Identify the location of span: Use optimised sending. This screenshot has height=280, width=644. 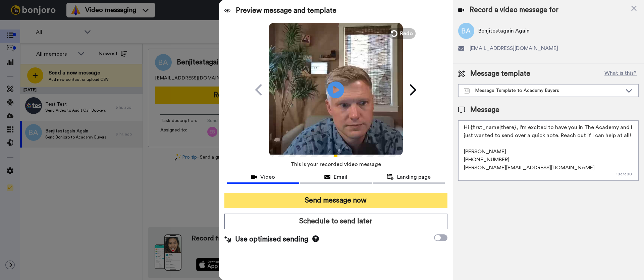
(272, 239).